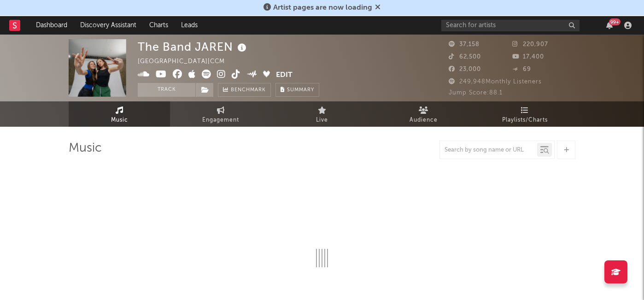 The width and height of the screenshot is (644, 300). I want to click on span: 23,000, so click(465, 69).